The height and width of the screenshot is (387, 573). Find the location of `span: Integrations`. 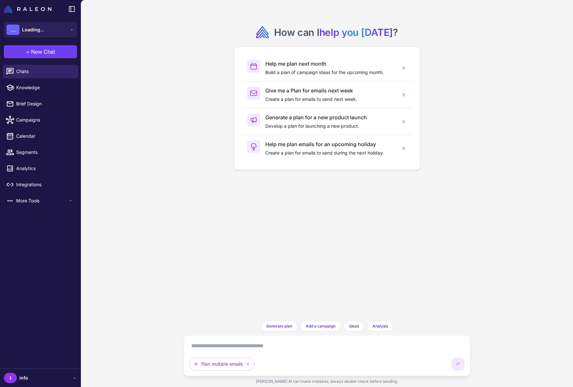

span: Integrations is located at coordinates (45, 185).